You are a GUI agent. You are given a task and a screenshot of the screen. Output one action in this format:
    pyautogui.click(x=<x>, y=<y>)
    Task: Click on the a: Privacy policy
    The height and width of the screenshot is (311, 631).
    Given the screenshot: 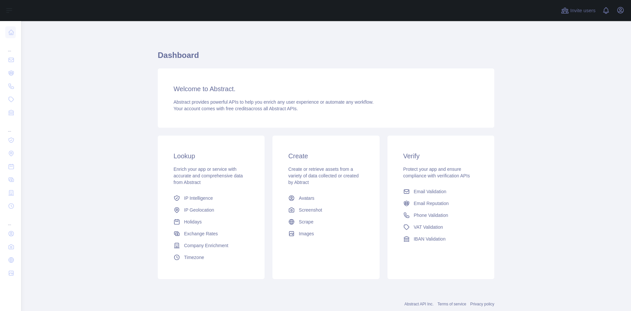 What is the action you would take?
    pyautogui.click(x=482, y=304)
    